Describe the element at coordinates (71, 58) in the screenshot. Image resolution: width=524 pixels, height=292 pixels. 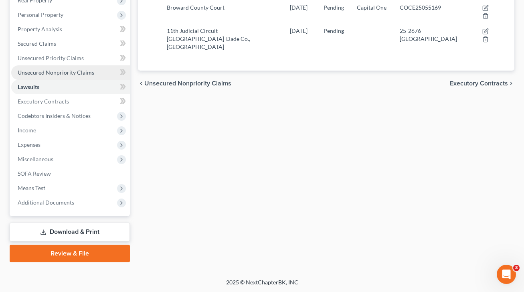
I see `a: Unsecured Priority Claims` at that location.